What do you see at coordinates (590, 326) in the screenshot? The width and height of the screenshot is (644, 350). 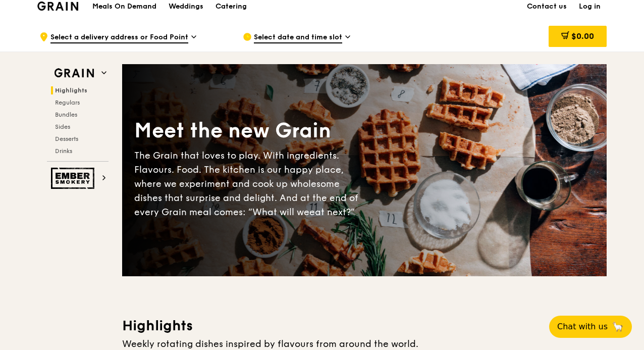 I see `button: Chat with us🦙` at bounding box center [590, 326].